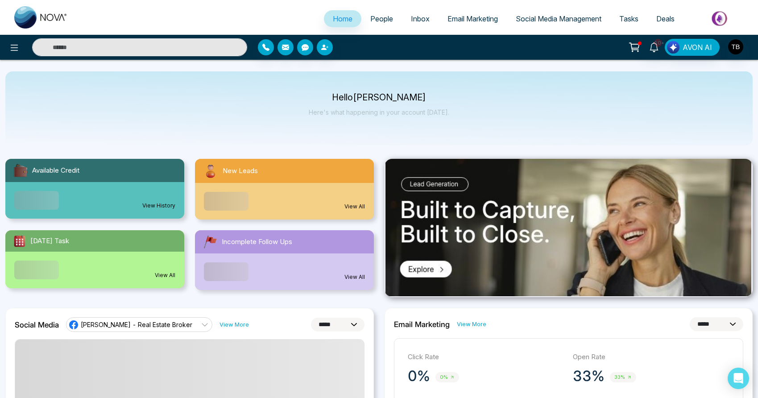 The height and width of the screenshot is (398, 758). What do you see at coordinates (559, 19) in the screenshot?
I see `a: Social Media Management` at bounding box center [559, 19].